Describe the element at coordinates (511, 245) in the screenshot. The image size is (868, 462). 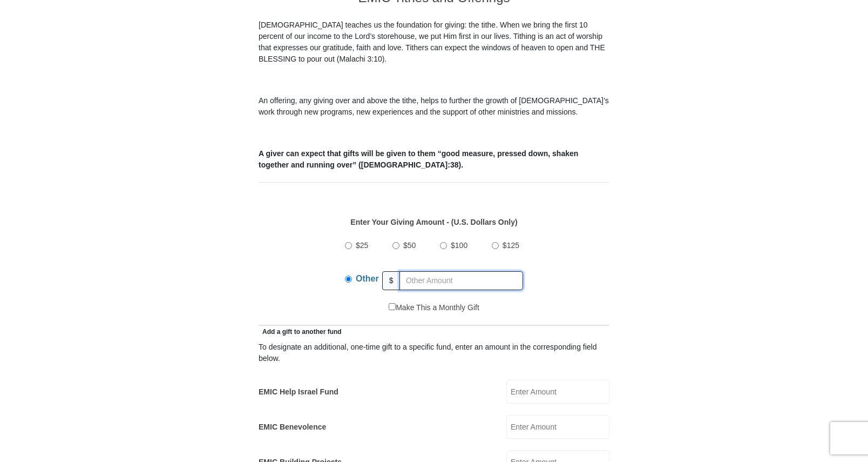
I see `span: $125` at that location.